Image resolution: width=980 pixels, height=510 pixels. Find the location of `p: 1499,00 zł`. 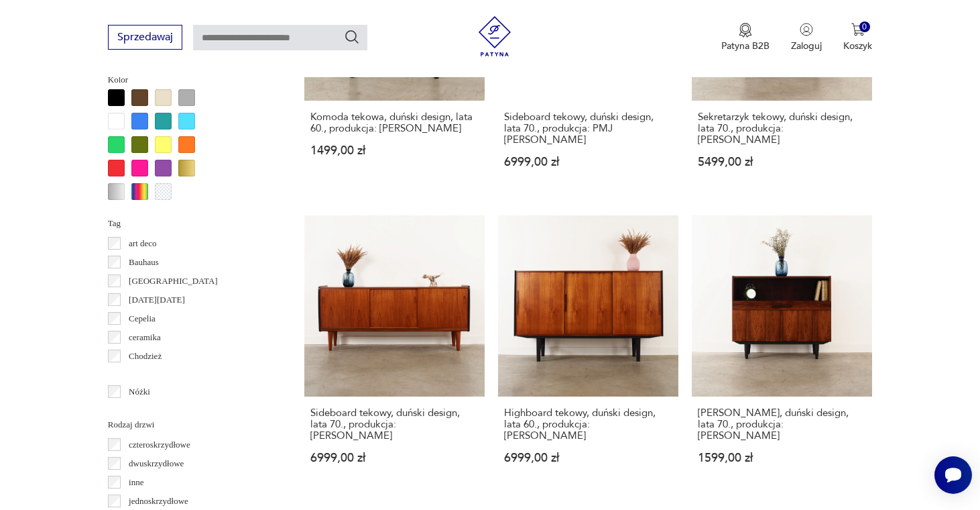

p: 1499,00 zł is located at coordinates (394, 151).